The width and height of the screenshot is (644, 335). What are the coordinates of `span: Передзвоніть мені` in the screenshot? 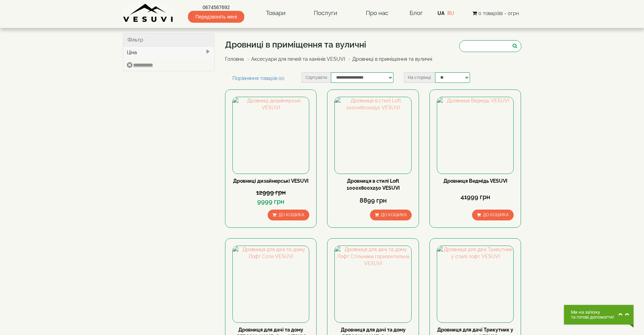 It's located at (216, 17).